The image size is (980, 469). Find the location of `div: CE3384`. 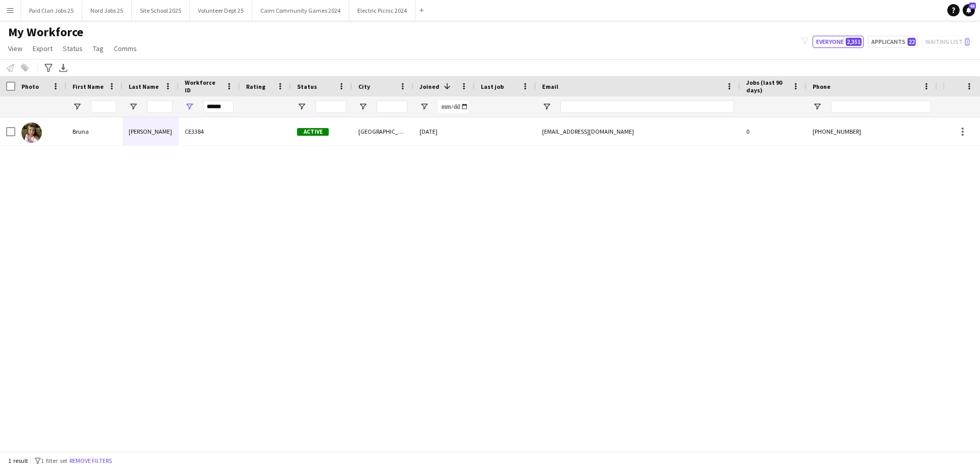

div: CE3384 is located at coordinates (209, 131).